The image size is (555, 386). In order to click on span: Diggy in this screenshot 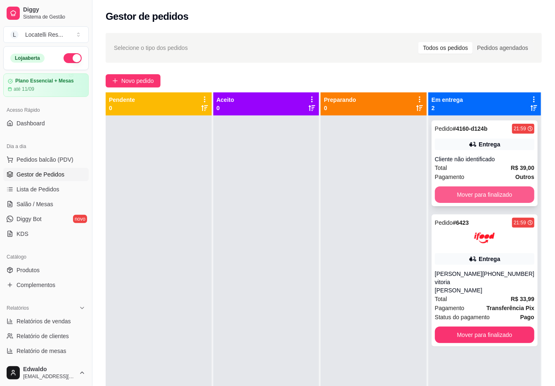, I will do `click(54, 10)`.